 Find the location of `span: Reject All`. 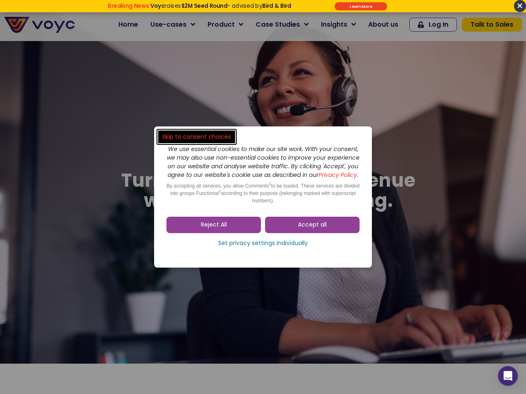

span: Reject All is located at coordinates (214, 225).